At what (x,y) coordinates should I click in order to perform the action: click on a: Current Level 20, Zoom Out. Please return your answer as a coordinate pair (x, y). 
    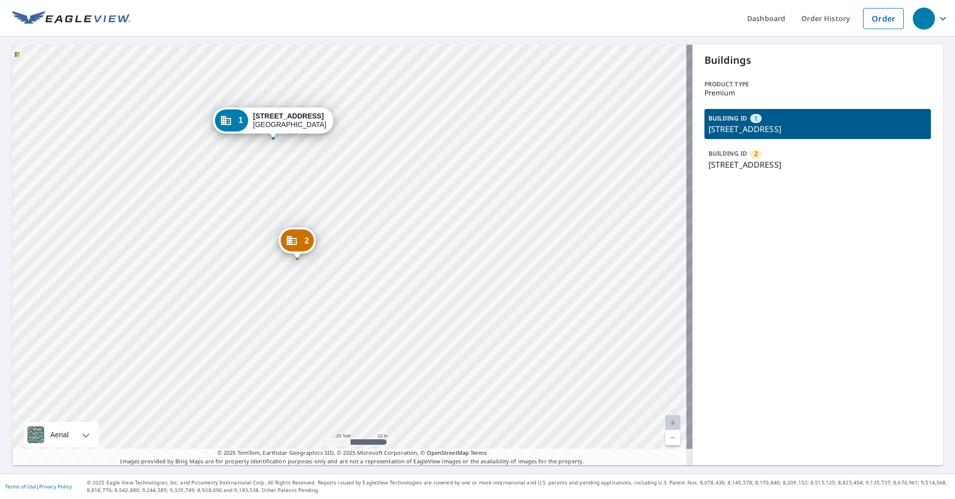
    Looking at the image, I should click on (673, 438).